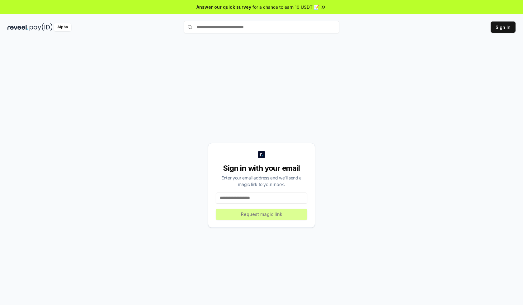 This screenshot has height=305, width=523. What do you see at coordinates (286, 7) in the screenshot?
I see `span: for a chance to earn 10 USDT 📝` at bounding box center [286, 7].